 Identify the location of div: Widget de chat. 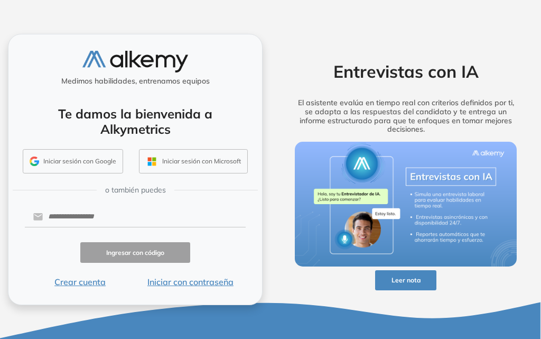
(446, 277).